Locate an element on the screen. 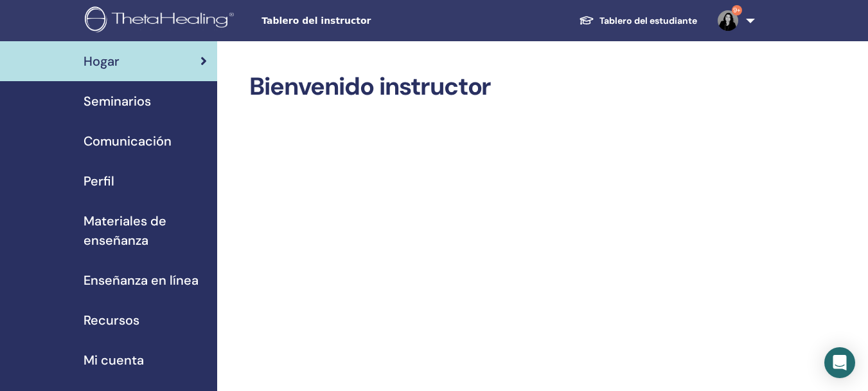 Image resolution: width=868 pixels, height=391 pixels. span: 9+ is located at coordinates (738, 11).